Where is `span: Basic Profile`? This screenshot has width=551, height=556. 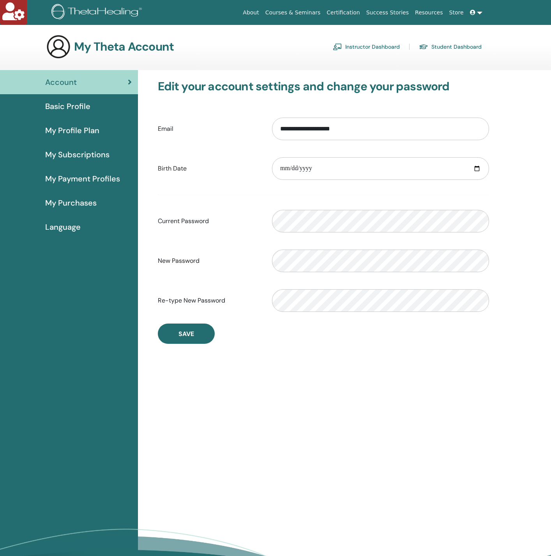
span: Basic Profile is located at coordinates (68, 106).